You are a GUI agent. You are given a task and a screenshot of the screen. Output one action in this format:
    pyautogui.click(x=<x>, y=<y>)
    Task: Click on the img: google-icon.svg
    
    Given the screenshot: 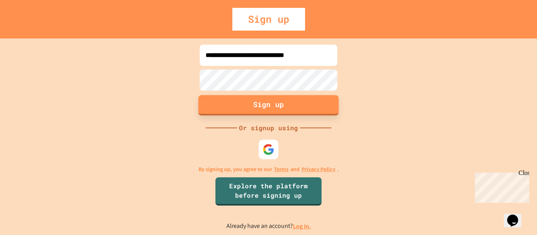 What is the action you would take?
    pyautogui.click(x=269, y=150)
    